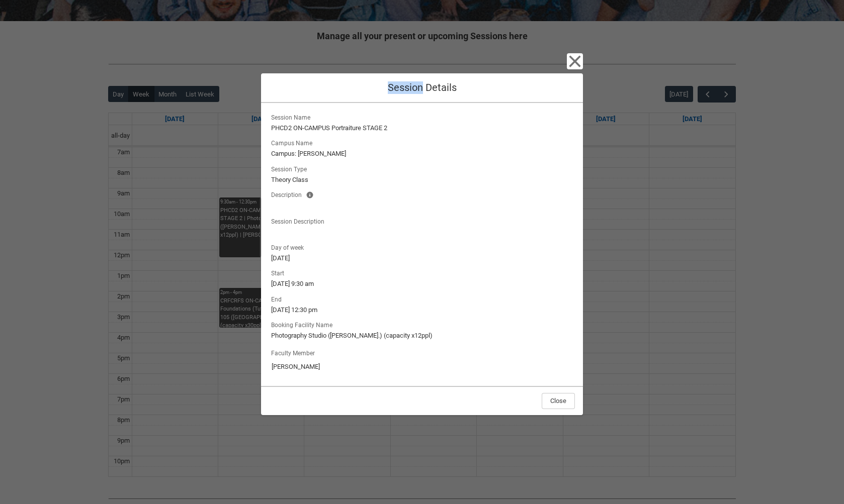  I want to click on span: End, so click(278, 299).